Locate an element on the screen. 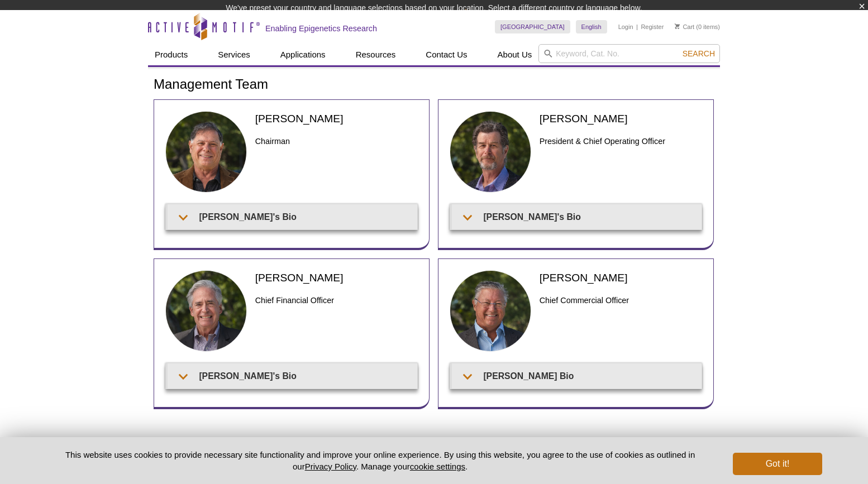 The height and width of the screenshot is (484, 868). h3: Chief Commercial Officer is located at coordinates (620, 300).